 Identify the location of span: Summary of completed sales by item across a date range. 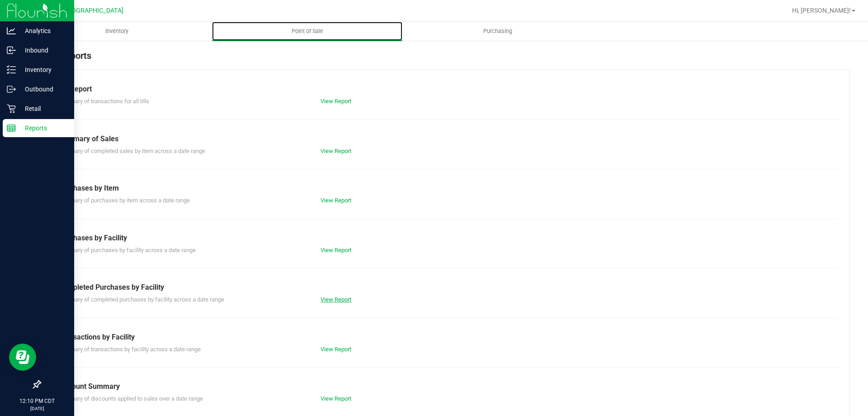
(132, 151).